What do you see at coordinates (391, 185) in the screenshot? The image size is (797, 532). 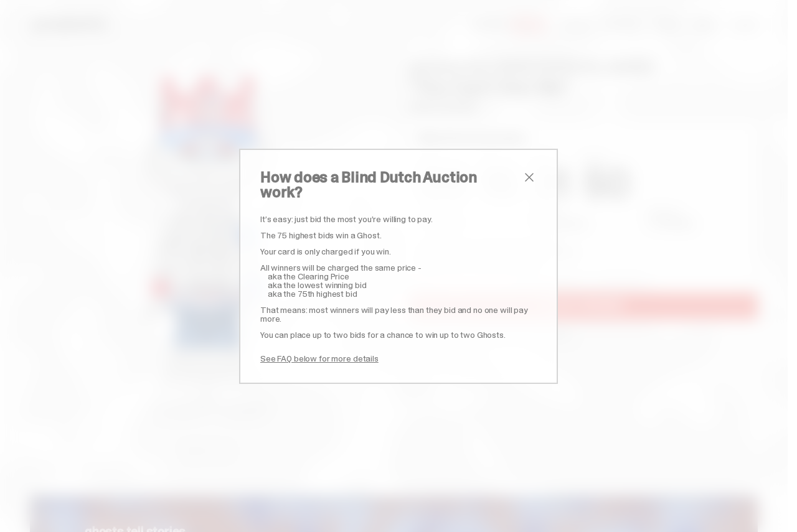 I see `h2: How does a Blind Dutch Auction work?` at bounding box center [391, 185].